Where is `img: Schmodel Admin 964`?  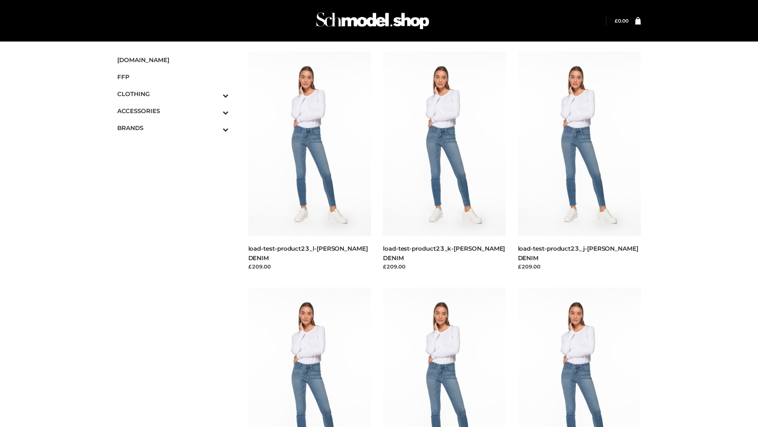
img: Schmodel Admin 964 is located at coordinates (373, 21).